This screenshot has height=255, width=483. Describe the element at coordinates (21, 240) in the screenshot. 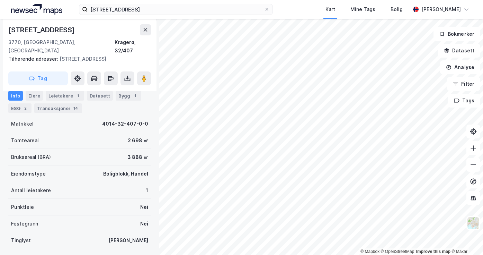

I see `div: Tinglyst` at that location.